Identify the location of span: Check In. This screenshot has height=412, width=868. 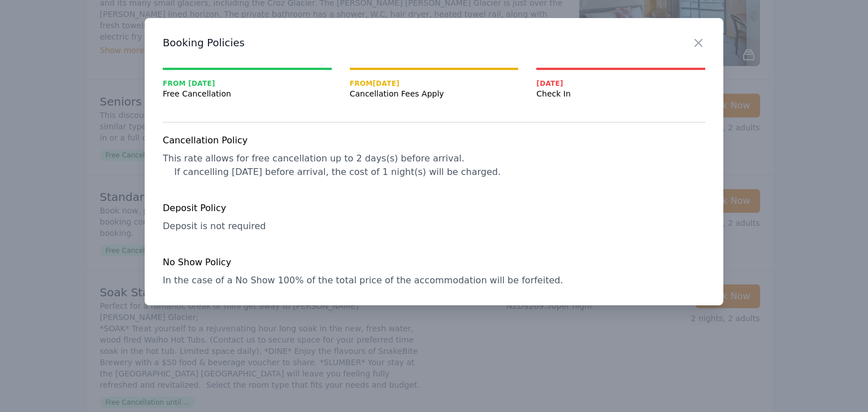
(621, 94).